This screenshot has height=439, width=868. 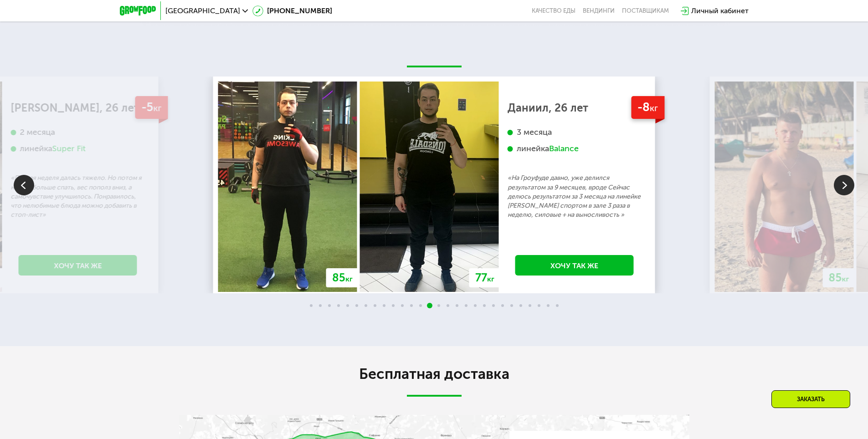 I want to click on p: «На Гроуфуде давно, уже делился результатом за 9 месяцев, вроде Сейчас делюсь результатом за 3 ме..., so click(x=575, y=196).